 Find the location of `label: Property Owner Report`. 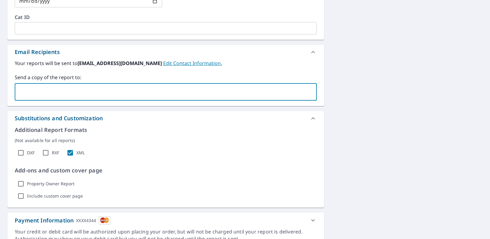

label: Property Owner Report is located at coordinates (51, 184).